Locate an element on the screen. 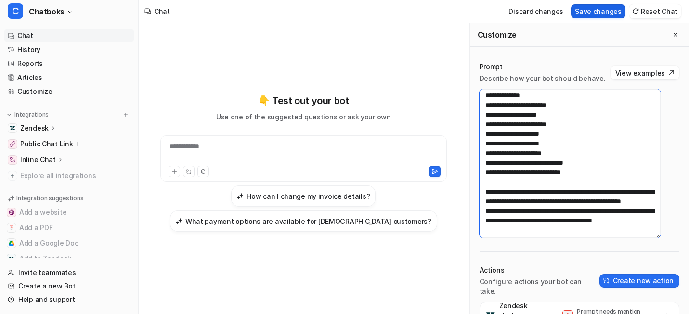  button: Add a Google DocAdd a Google Doc is located at coordinates (69, 243).